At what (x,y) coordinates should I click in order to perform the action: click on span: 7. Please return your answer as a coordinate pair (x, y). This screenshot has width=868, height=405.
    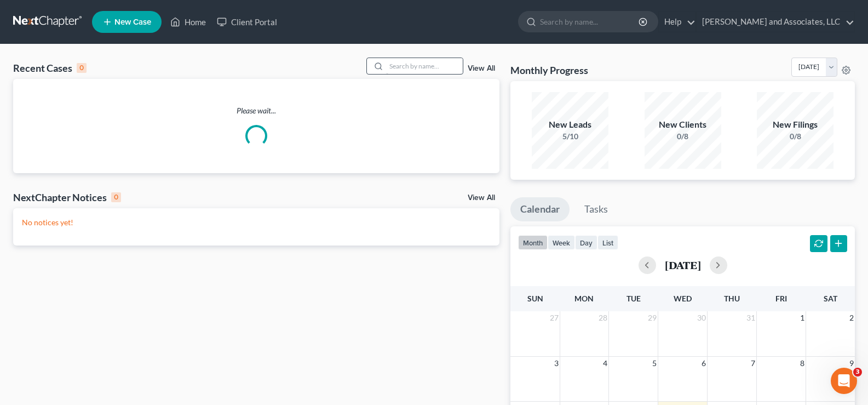
    Looking at the image, I should click on (753, 363).